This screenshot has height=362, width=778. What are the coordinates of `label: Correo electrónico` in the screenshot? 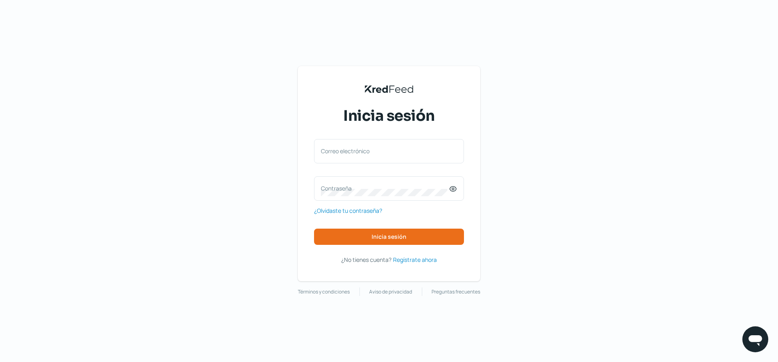 It's located at (385, 151).